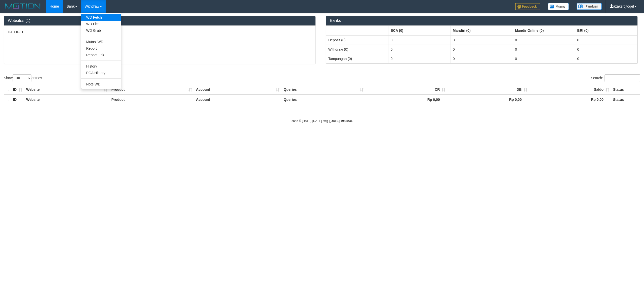 This screenshot has width=644, height=306. Describe the element at coordinates (488, 89) in the screenshot. I see `th: DB` at that location.